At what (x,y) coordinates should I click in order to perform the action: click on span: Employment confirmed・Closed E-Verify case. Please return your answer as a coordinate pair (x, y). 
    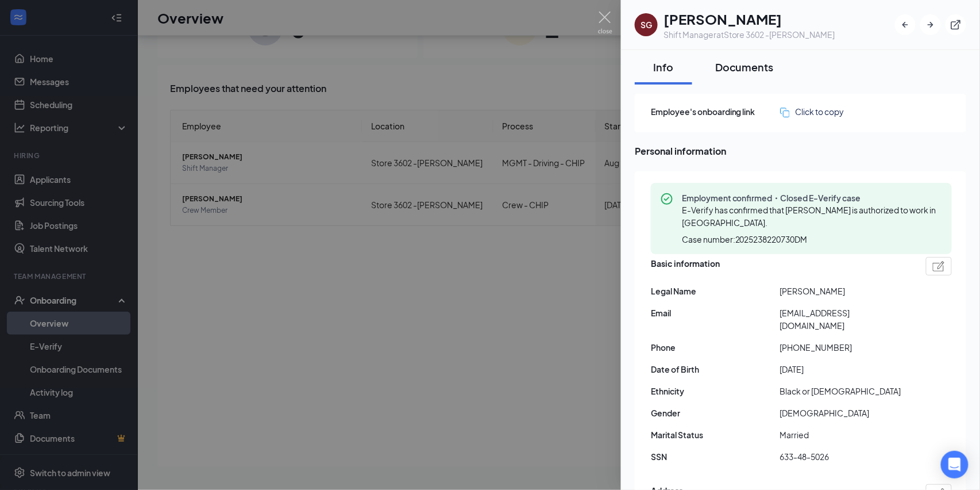
    Looking at the image, I should click on (812, 198).